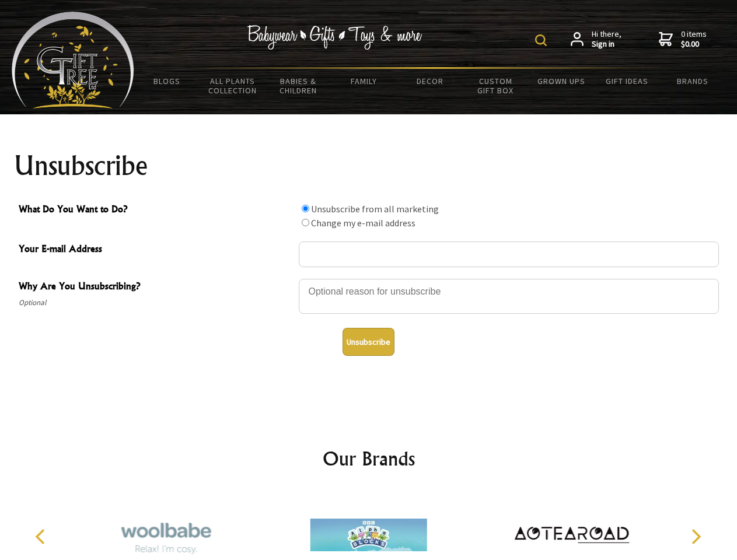  I want to click on label: Unsubscribe from all marketing, so click(375, 209).